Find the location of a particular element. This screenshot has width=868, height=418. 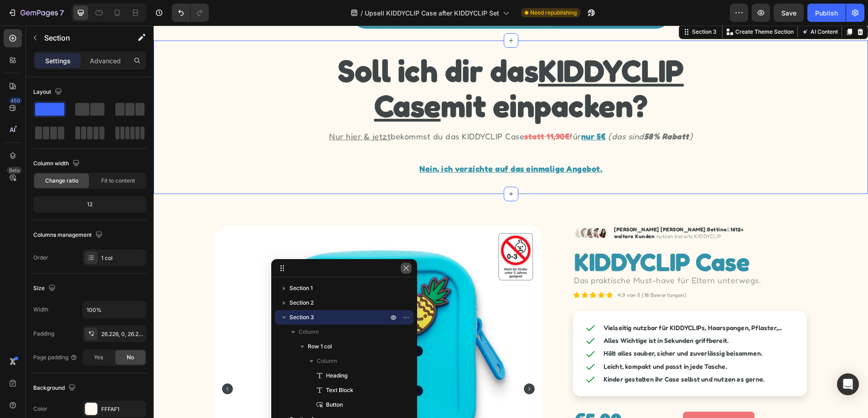

p: Hält alles sauber, sicher und zuverlässig beisammen. is located at coordinates (529, 328).